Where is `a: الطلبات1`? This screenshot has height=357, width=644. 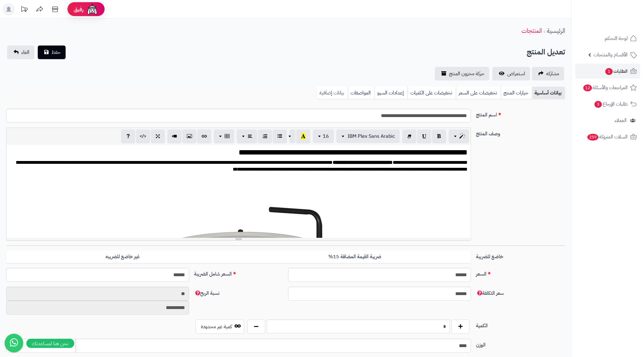
a: الطلبات1 is located at coordinates (608, 71).